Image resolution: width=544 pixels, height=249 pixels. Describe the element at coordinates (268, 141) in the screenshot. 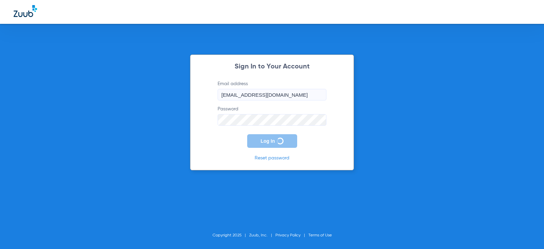

I see `span: Log In` at that location.